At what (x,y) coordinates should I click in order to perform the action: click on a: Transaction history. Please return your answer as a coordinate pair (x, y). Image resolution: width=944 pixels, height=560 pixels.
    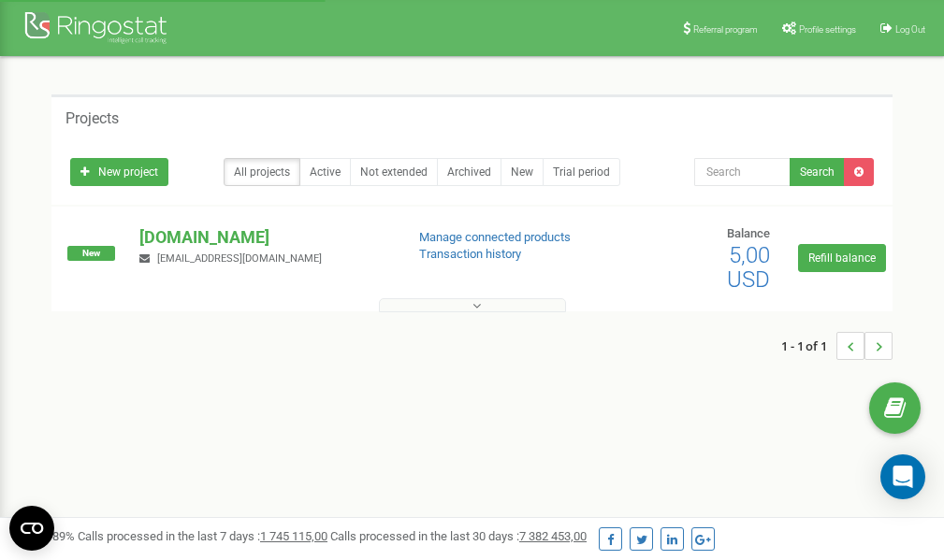
    Looking at the image, I should click on (470, 254).